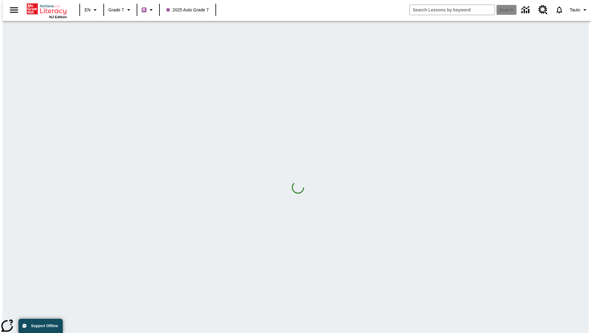 This screenshot has height=333, width=591. Describe the element at coordinates (120, 10) in the screenshot. I see `button: Grade: Grade 7, Select a grade` at that location.